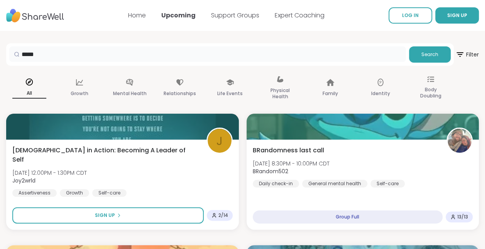 This screenshot has height=249, width=485. What do you see at coordinates (280, 93) in the screenshot?
I see `p: Physical Health` at bounding box center [280, 93].